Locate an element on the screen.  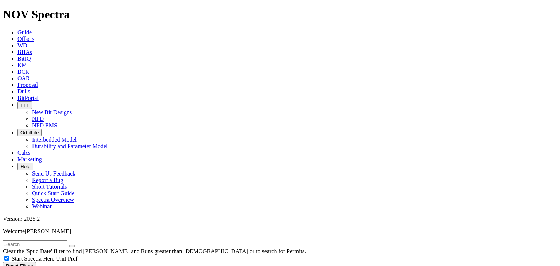
span: WD is located at coordinates (22, 45).